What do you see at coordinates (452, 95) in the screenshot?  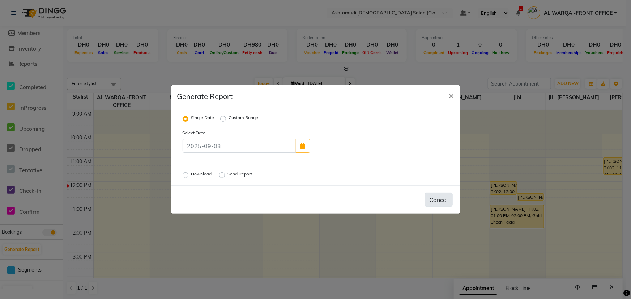 I see `button: Close` at bounding box center [452, 95].